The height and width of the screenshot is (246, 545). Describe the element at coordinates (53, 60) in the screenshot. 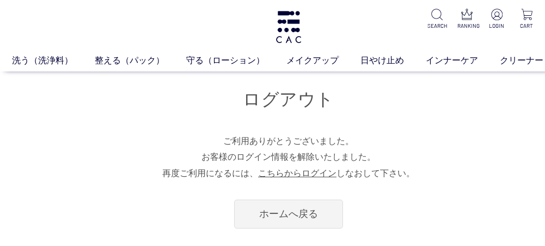

I see `a: 洗う（洗浄料）` at that location.